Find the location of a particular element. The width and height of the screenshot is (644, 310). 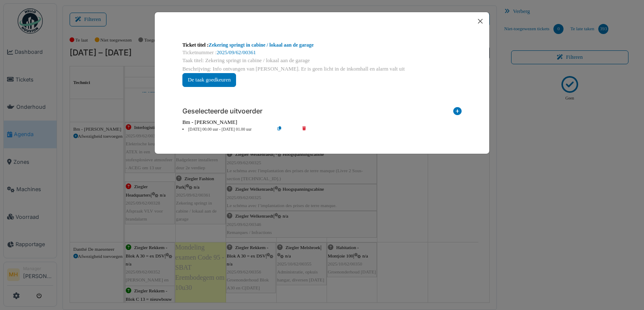

h6: Geselecteerde uitvoerder is located at coordinates (223, 111).